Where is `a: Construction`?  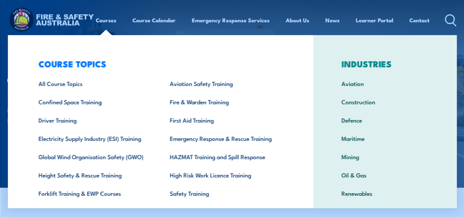
a: Construction is located at coordinates (385, 102).